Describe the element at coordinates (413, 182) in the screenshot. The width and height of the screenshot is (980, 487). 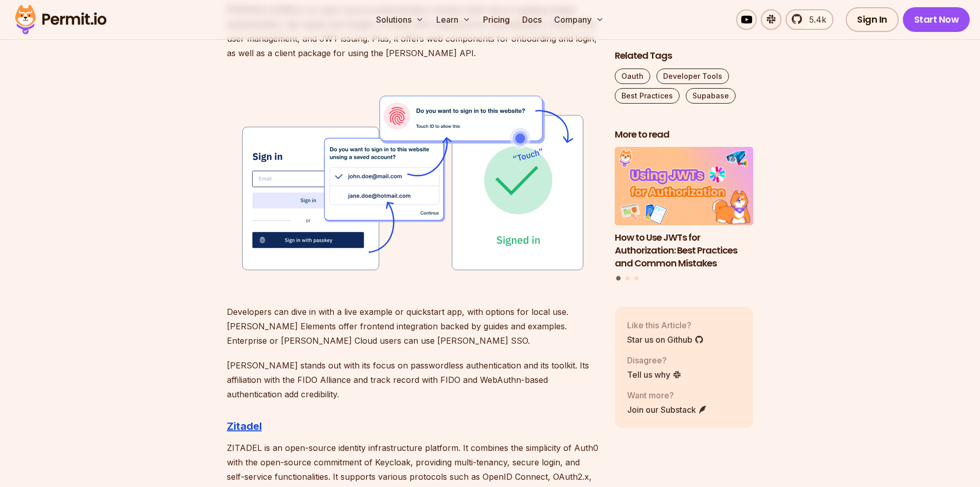
I see `img: 62347acc8e591551673c32f0_Passkeys%202.svg` at that location.